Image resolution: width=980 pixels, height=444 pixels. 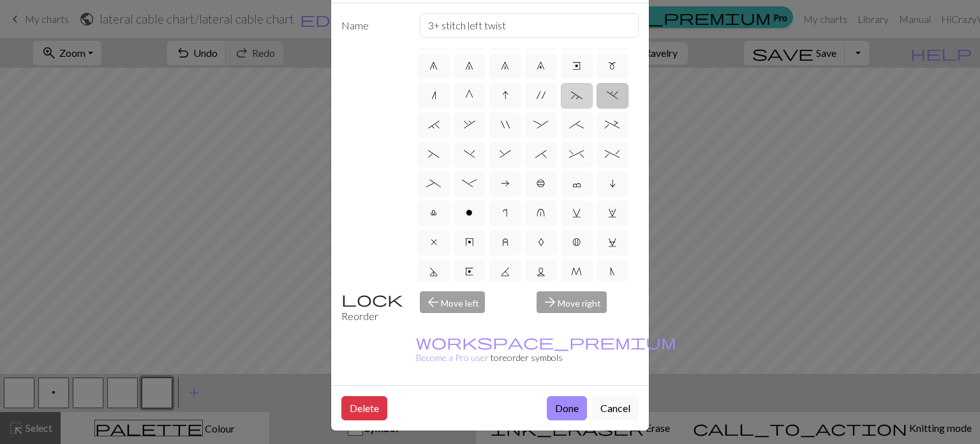 What do you see at coordinates (469, 213) in the screenshot?
I see `span: o` at bounding box center [469, 213].